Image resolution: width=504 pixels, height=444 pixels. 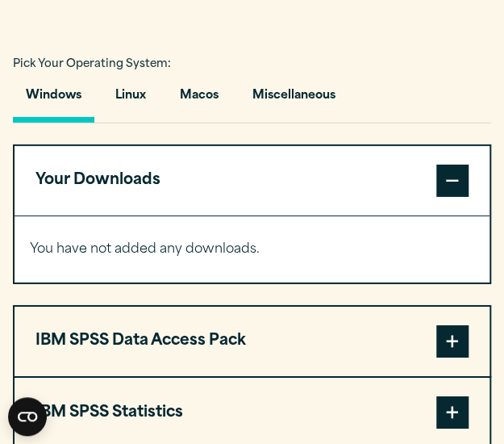 I want to click on div: Your Downloads, so click(x=251, y=249).